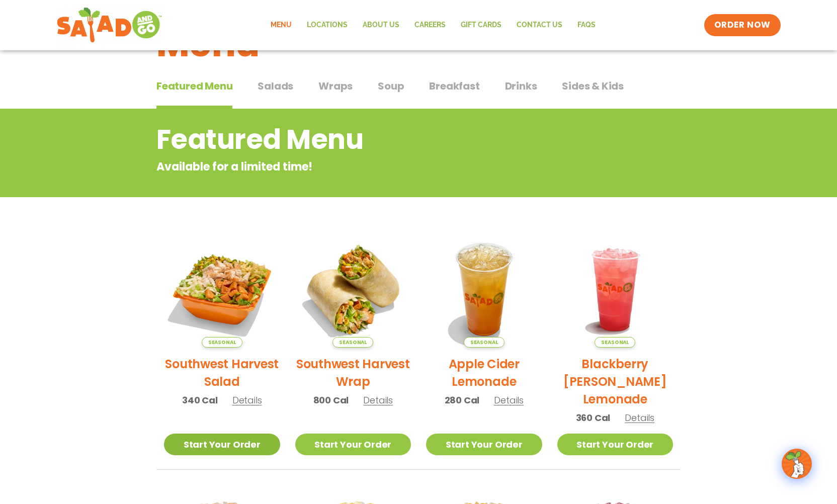 This screenshot has width=837, height=504. I want to click on a: Careers, so click(430, 25).